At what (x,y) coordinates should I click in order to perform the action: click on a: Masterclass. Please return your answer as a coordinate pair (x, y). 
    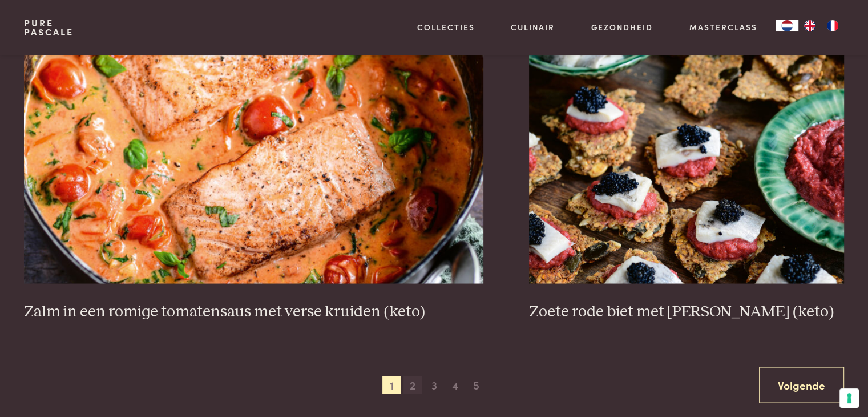
    Looking at the image, I should click on (723, 27).